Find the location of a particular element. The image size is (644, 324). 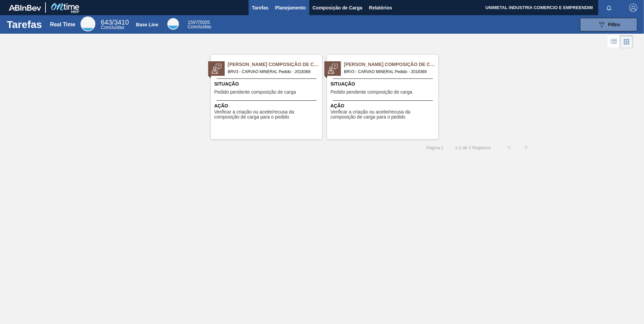

img: TNhmsLtSVTkK8tSr43FrP2fwEKptu5GPRR3wAAAABJRU5ErkJggg== is located at coordinates (25, 8).